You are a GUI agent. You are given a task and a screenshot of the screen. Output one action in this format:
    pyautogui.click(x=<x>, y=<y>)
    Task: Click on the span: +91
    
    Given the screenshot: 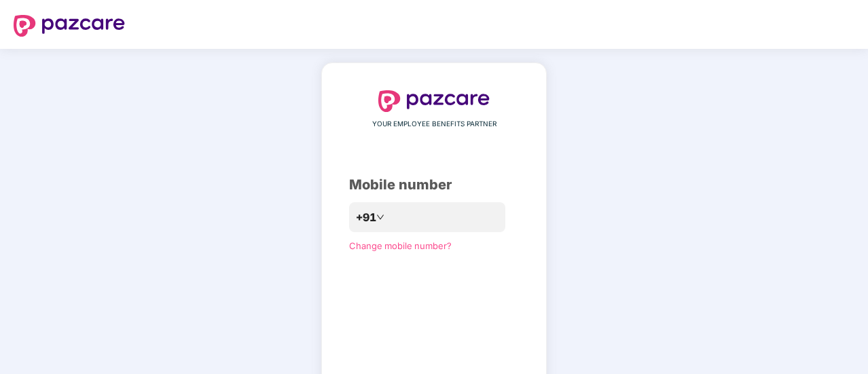 What is the action you would take?
    pyautogui.click(x=366, y=217)
    